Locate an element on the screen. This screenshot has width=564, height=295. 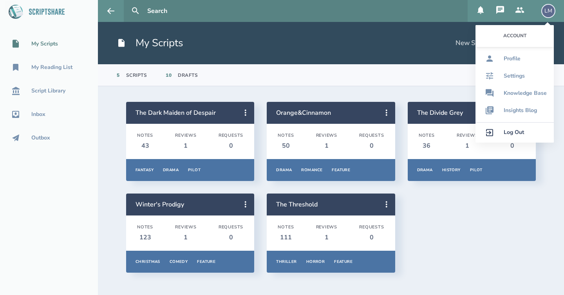
div: New Script is located at coordinates (472, 43).